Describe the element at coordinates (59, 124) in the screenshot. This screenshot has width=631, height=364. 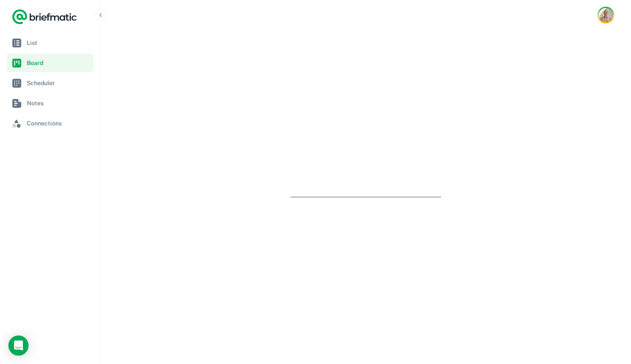
I see `span: Connections` at that location.